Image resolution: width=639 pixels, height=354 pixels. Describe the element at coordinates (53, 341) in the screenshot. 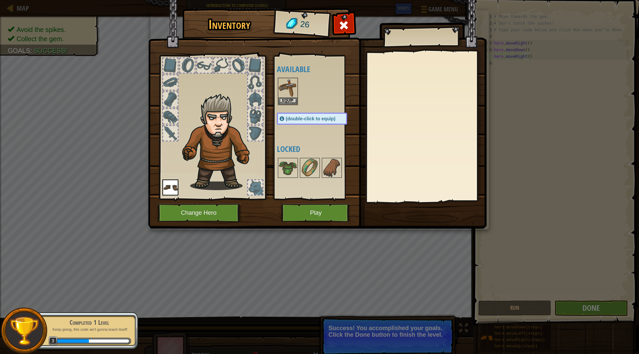

I see `span: 3` at that location.